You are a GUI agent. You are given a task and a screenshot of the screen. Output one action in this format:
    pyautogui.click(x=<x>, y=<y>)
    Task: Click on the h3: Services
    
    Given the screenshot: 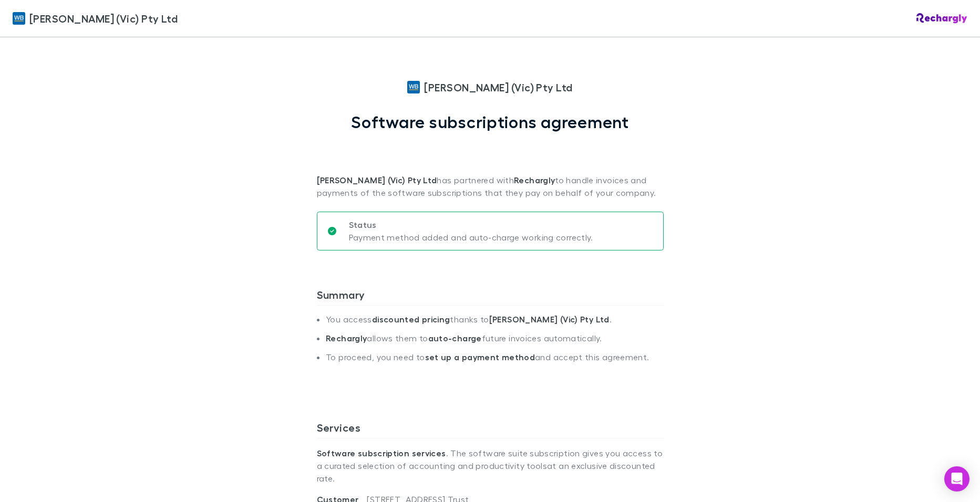 What is the action you would take?
    pyautogui.click(x=490, y=429)
    